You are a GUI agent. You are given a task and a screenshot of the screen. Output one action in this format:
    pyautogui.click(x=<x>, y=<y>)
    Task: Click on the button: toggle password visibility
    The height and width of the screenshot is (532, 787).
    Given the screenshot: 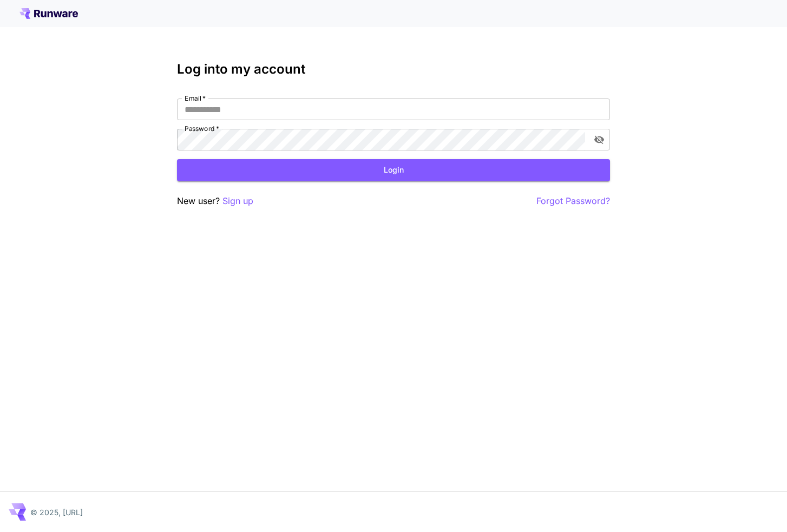 What is the action you would take?
    pyautogui.click(x=599, y=140)
    